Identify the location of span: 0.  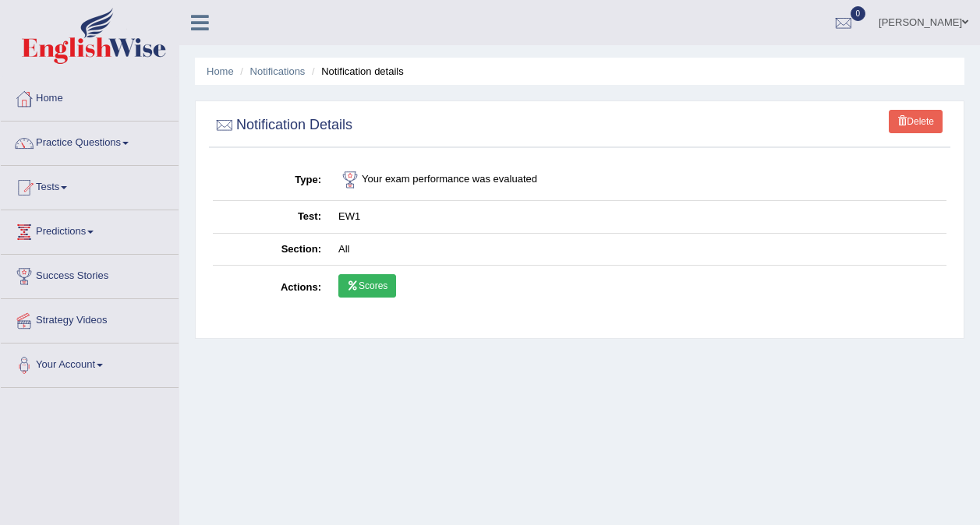
(858, 13).